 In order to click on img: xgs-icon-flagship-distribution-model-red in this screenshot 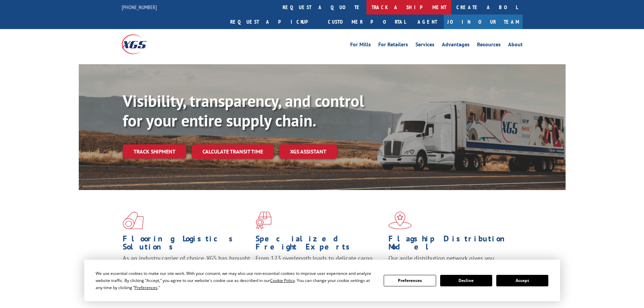, I will do `click(400, 221)`.